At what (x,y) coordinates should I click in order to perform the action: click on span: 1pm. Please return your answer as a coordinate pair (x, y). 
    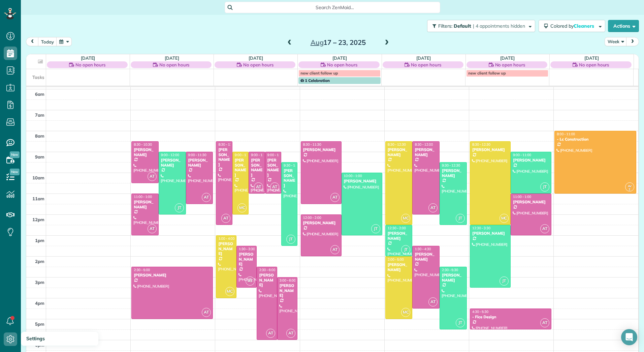
    Looking at the image, I should click on (40, 240).